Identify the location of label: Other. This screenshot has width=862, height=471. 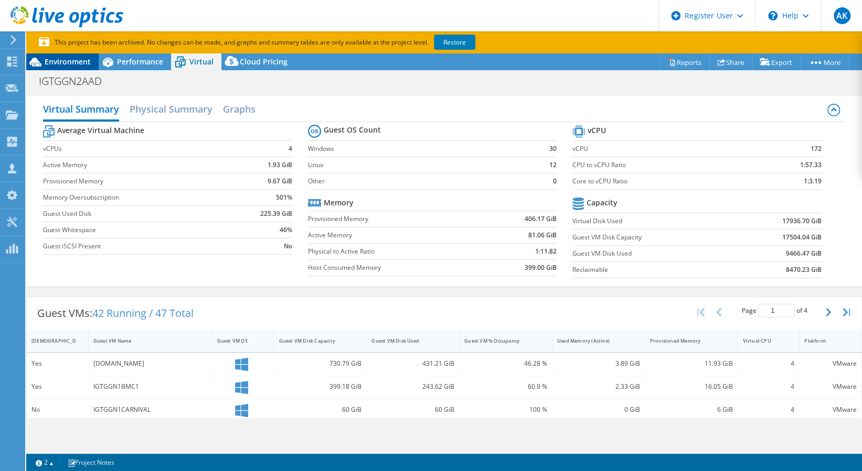
(421, 181).